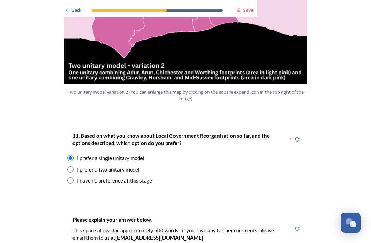 The height and width of the screenshot is (243, 371). Describe the element at coordinates (112, 220) in the screenshot. I see `strong: Please explain your answer below.` at that location.